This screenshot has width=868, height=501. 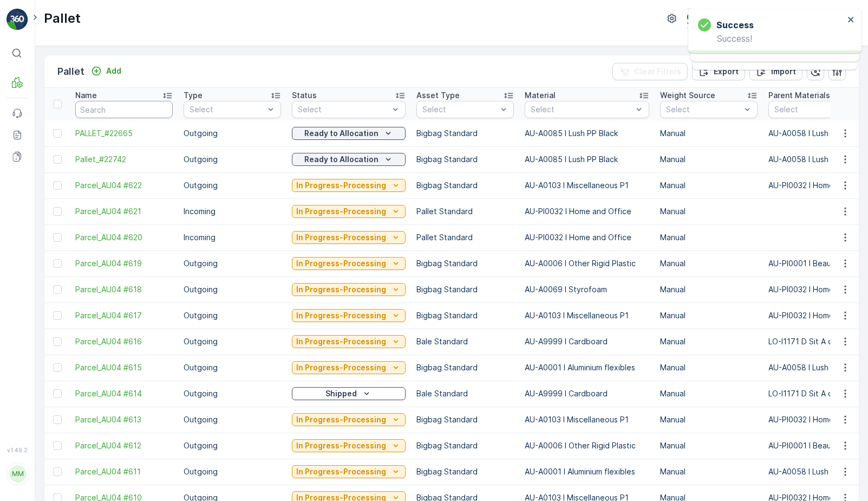 What do you see at coordinates (124, 394) in the screenshot?
I see `span: Parcel_AU04 #614` at bounding box center [124, 394].